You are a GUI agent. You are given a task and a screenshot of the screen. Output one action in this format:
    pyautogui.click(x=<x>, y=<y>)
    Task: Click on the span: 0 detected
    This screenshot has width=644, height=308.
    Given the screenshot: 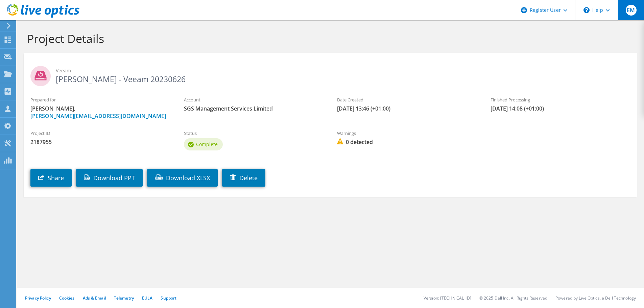 What is the action you would take?
    pyautogui.click(x=407, y=142)
    